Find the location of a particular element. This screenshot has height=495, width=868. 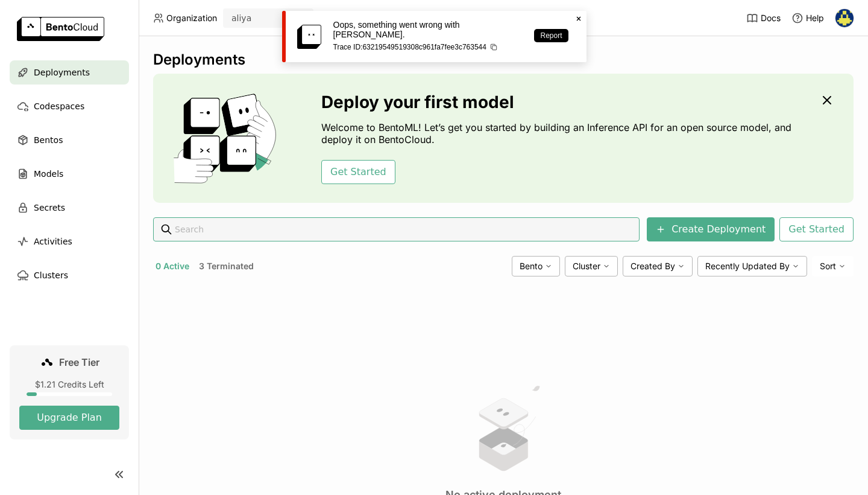

img: cover onboarding is located at coordinates (228, 138).